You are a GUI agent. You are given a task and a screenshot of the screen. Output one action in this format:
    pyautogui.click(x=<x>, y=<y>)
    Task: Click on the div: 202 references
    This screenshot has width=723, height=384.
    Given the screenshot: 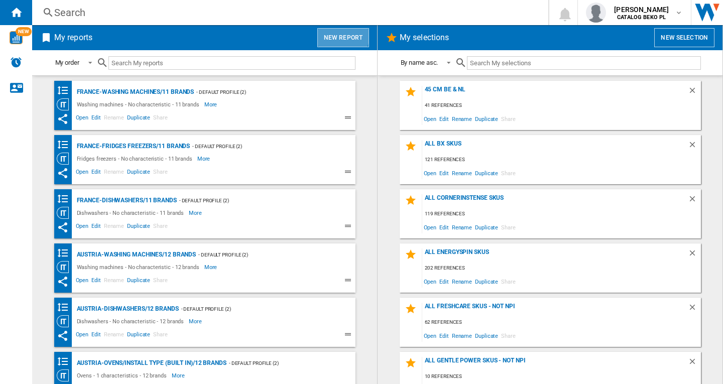 What is the action you would take?
    pyautogui.click(x=562, y=268)
    